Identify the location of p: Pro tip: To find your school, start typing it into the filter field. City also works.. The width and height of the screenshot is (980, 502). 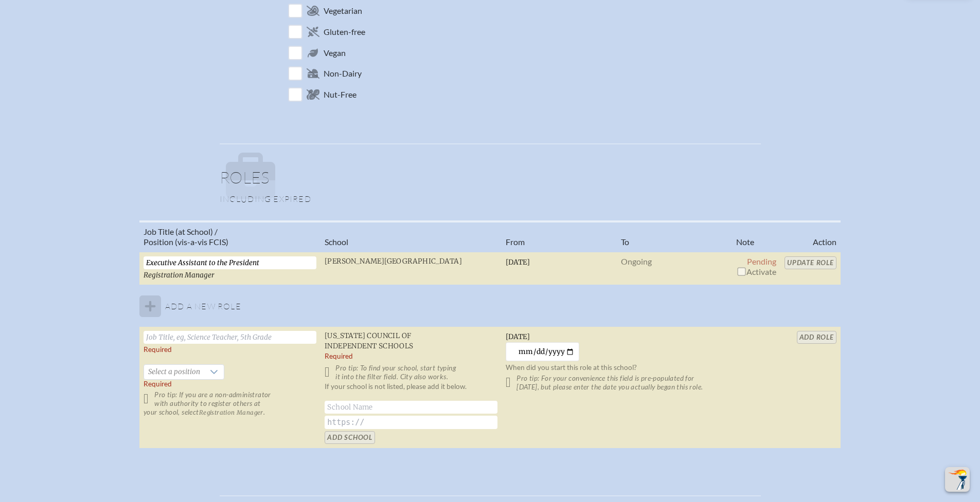
(411, 372).